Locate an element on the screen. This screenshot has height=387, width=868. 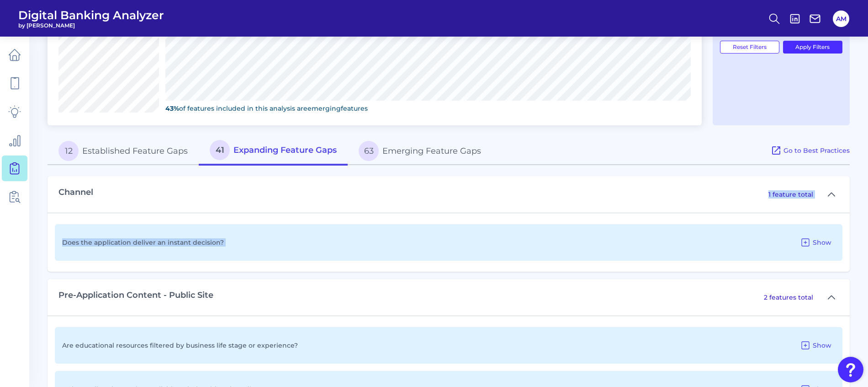
span: 41 is located at coordinates (220, 150).